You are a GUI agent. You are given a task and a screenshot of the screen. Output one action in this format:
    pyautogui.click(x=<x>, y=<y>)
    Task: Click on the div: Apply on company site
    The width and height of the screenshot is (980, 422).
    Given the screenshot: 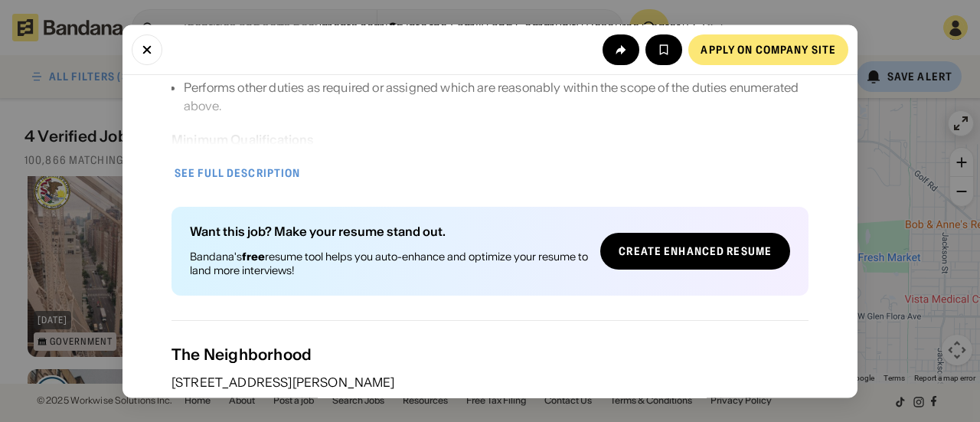 What is the action you would take?
    pyautogui.click(x=768, y=49)
    